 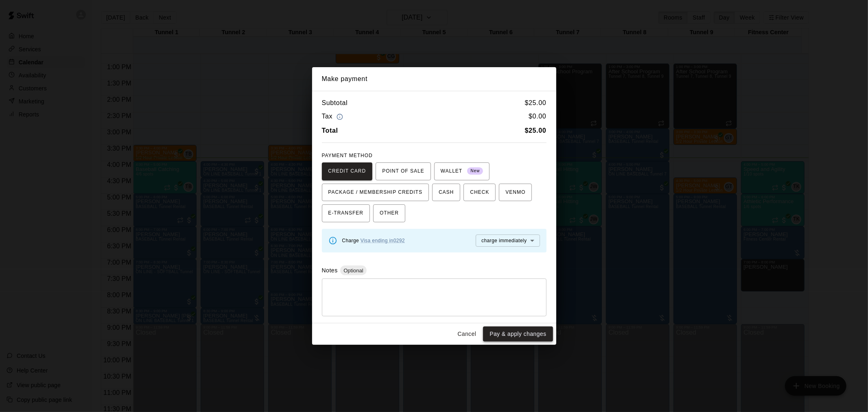 What do you see at coordinates (462, 171) in the screenshot?
I see `span: WALLET` at bounding box center [462, 171].